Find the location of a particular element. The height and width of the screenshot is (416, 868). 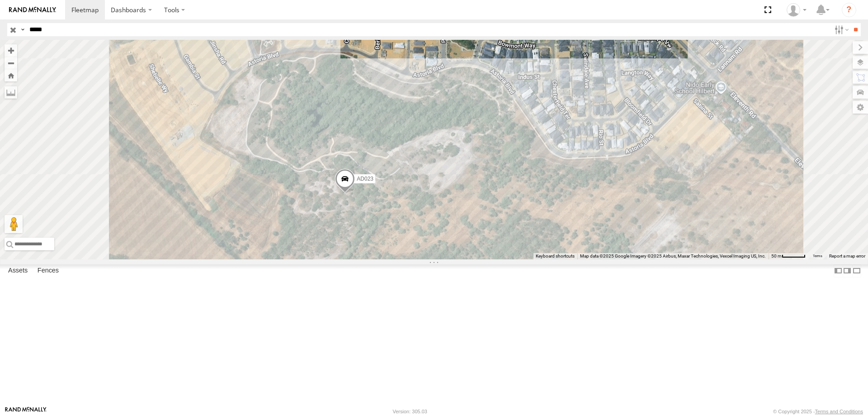

button: Keyboard shortcuts is located at coordinates (556, 256).